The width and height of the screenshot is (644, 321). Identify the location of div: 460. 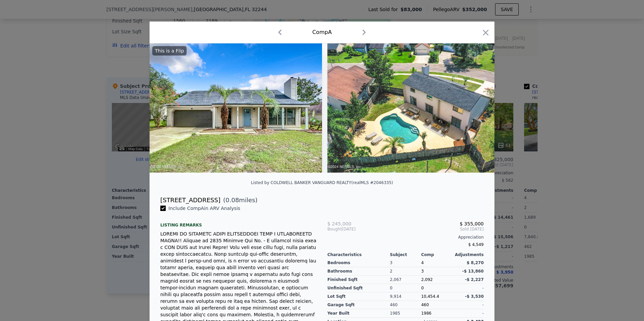
(406, 305).